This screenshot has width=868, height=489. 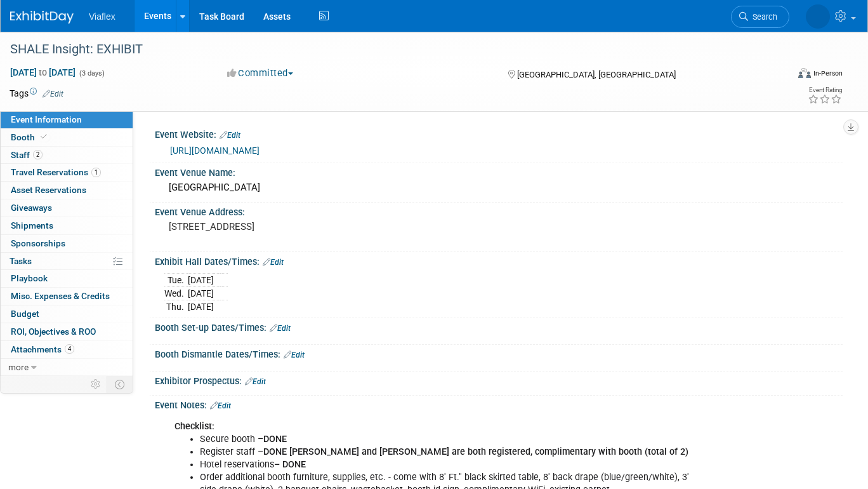 What do you see at coordinates (388, 50) in the screenshot?
I see `div: SHALE Insight: EXHIBIT` at bounding box center [388, 50].